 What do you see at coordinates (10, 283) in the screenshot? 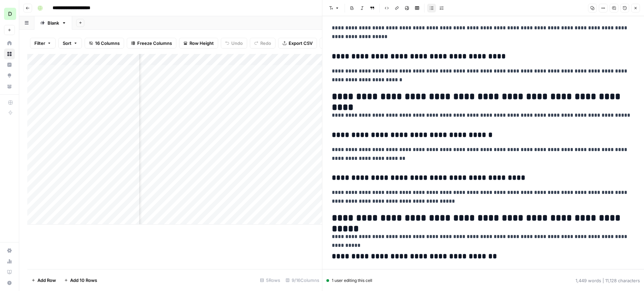
I see `button: Help + Support` at bounding box center [10, 283].